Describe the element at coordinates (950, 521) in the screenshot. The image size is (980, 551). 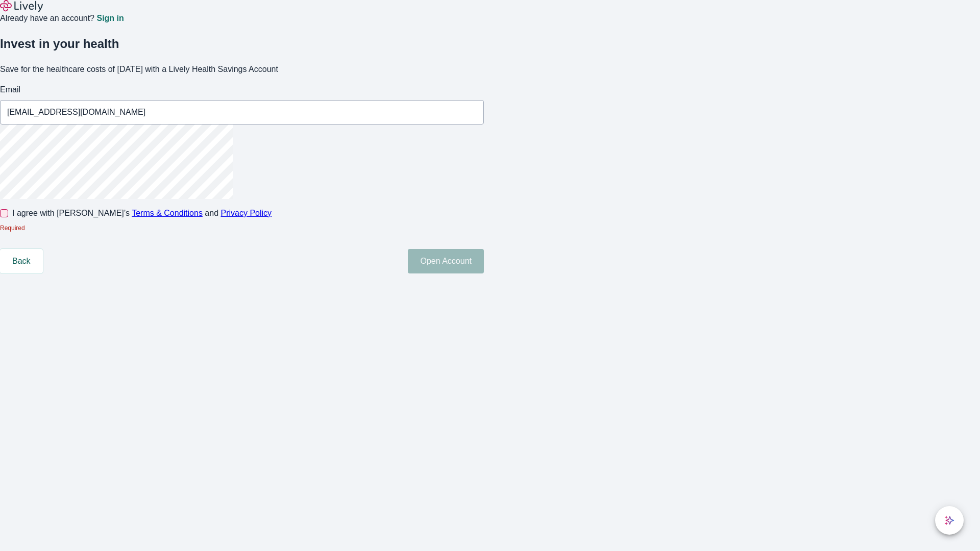
I see `button: chat` at that location.